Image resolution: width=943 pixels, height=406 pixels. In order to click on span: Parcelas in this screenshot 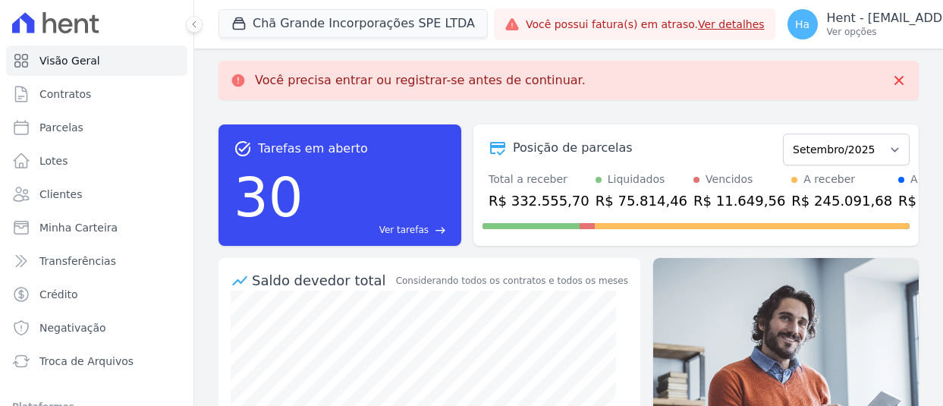, I will do `click(61, 128)`.